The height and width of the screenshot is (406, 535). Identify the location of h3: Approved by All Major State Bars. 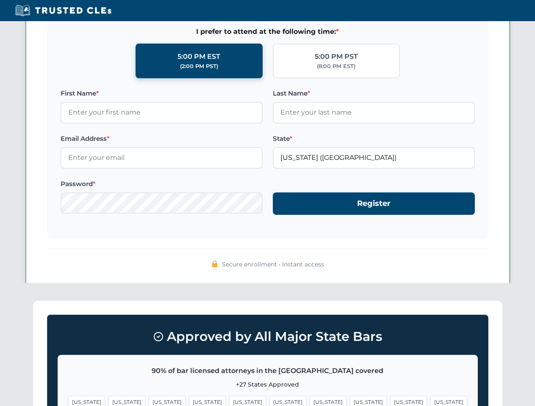
(267, 337).